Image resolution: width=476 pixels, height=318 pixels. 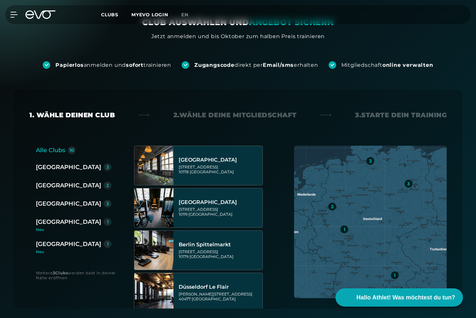 I want to click on img: Berlin Spittelmarkt, so click(x=154, y=250).